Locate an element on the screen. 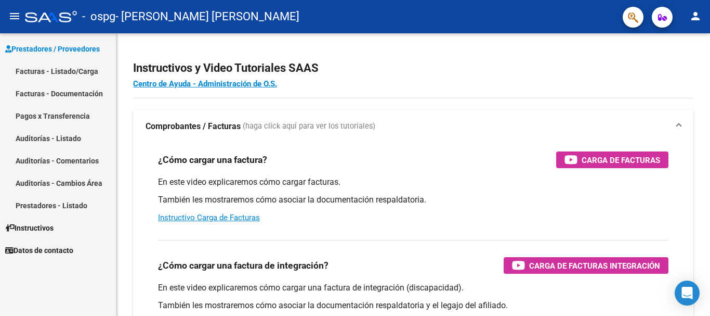 This screenshot has width=710, height=316. button: Carga de Facturas is located at coordinates (613, 160).